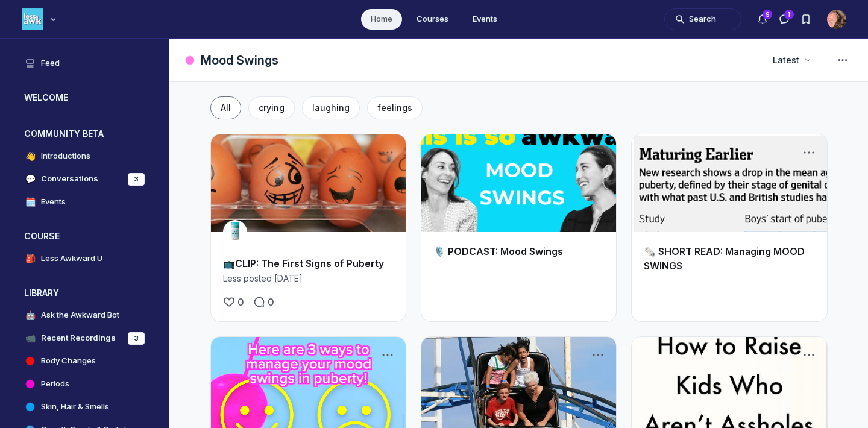 The height and width of the screenshot is (428, 868). I want to click on span: laughing, so click(331, 108).